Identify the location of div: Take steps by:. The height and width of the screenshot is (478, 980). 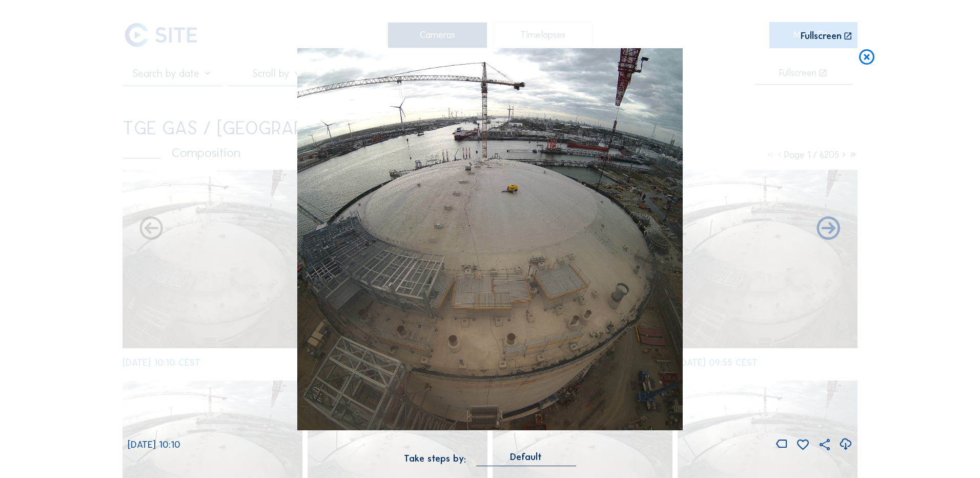
(435, 459).